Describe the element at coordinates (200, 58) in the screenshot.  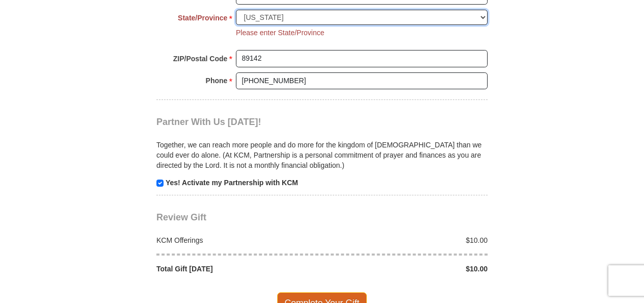
I see `strong: ZIP/Postal Code` at that location.